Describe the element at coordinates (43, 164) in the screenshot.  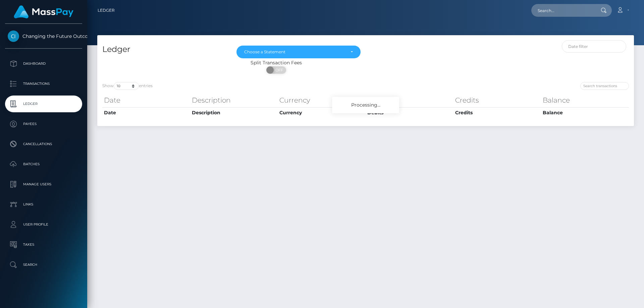
I see `a: Batches` at that location.